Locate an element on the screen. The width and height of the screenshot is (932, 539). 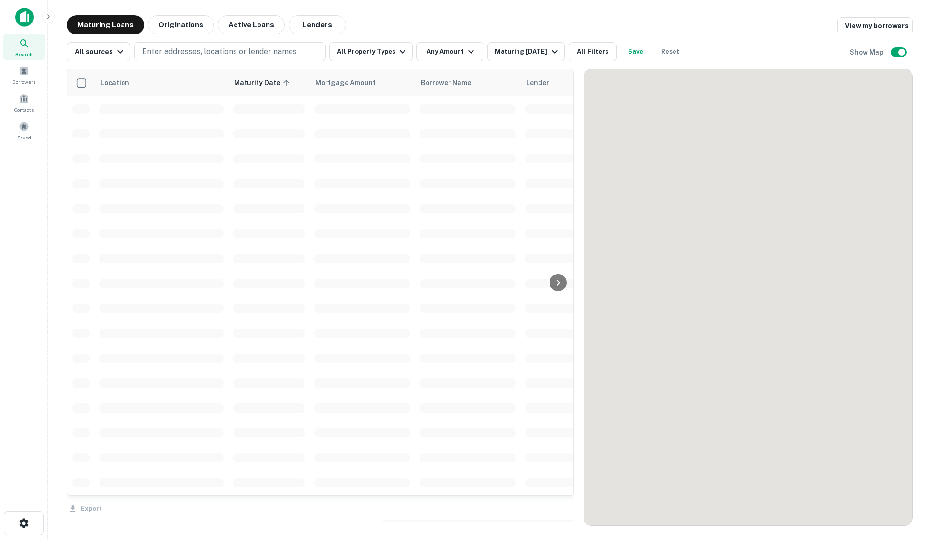
a: Saved is located at coordinates (24, 130).